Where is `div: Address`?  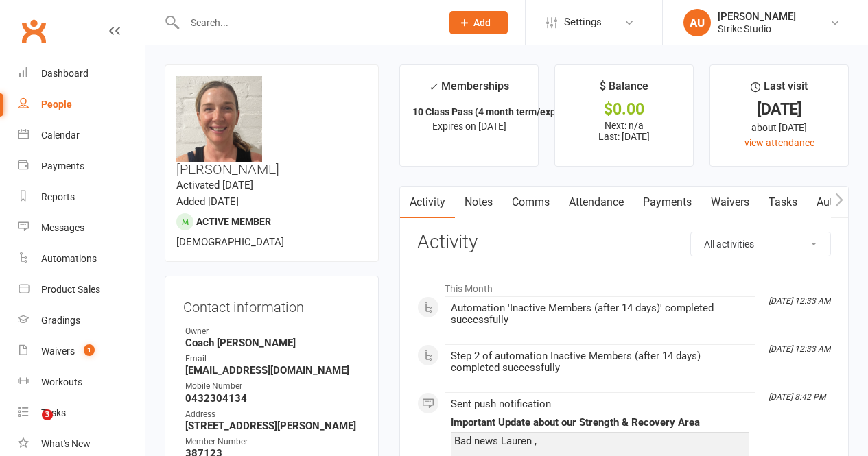 div: Address is located at coordinates (273, 414).